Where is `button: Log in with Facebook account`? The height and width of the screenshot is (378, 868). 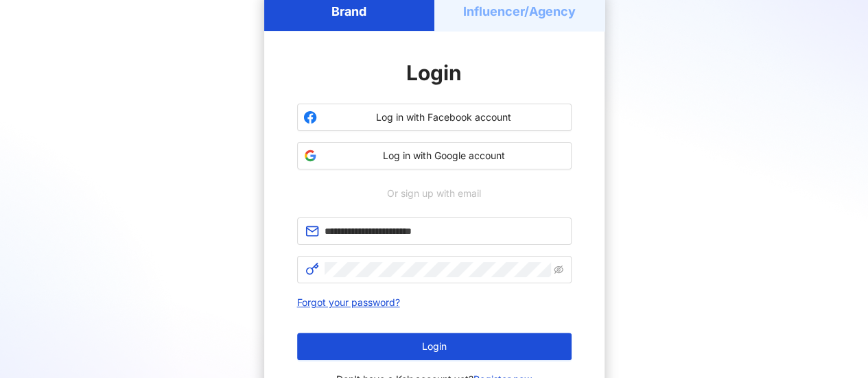
button: Log in with Facebook account is located at coordinates (434, 117).